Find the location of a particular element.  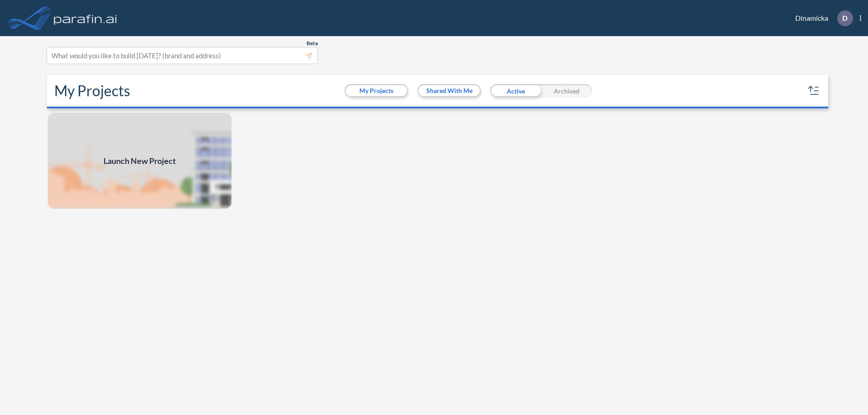

div: Active is located at coordinates (515, 91).